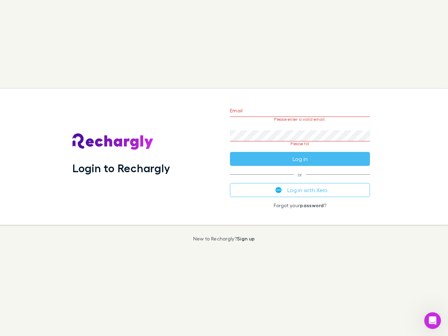  Describe the element at coordinates (300, 190) in the screenshot. I see `button: Log in with Xero` at that location.